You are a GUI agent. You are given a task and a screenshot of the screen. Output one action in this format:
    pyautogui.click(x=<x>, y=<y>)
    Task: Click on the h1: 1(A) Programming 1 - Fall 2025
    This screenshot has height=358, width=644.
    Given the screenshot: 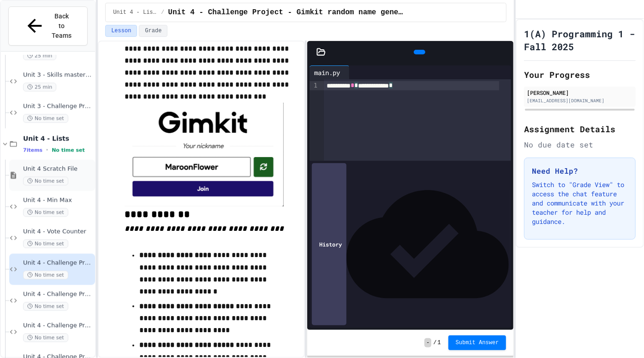 What is the action you would take?
    pyautogui.click(x=580, y=40)
    